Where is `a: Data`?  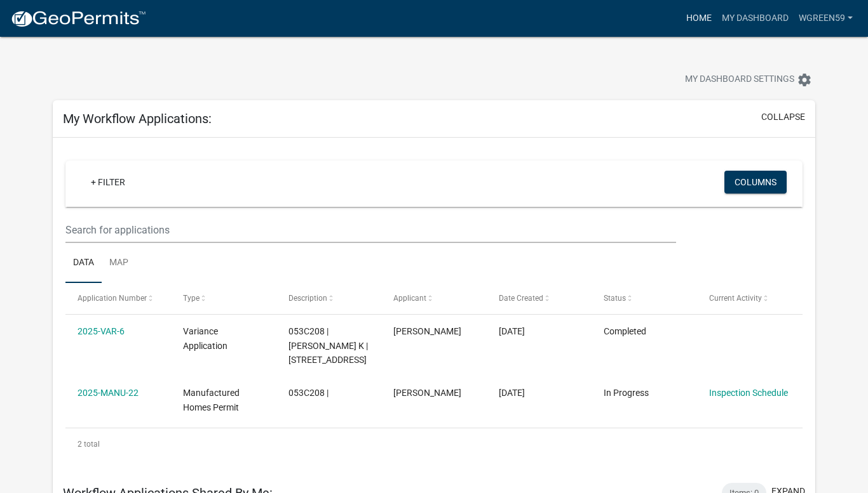 a: Data is located at coordinates (83, 263).